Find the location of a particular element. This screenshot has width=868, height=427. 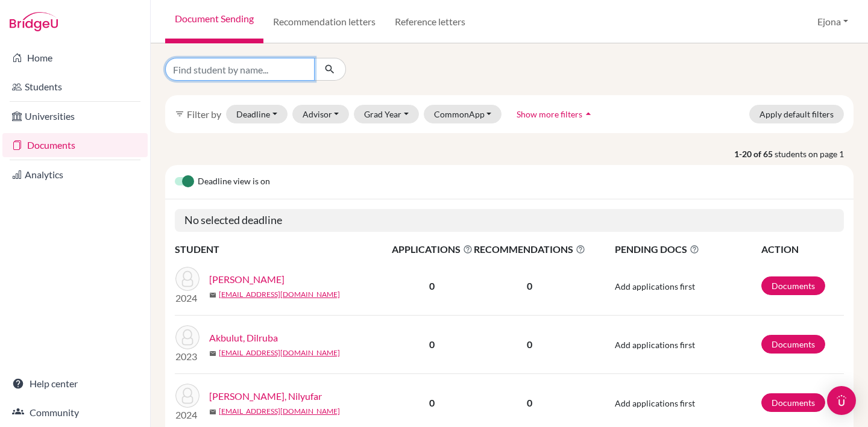

img: Akbulut, Dilruba is located at coordinates (187, 337).